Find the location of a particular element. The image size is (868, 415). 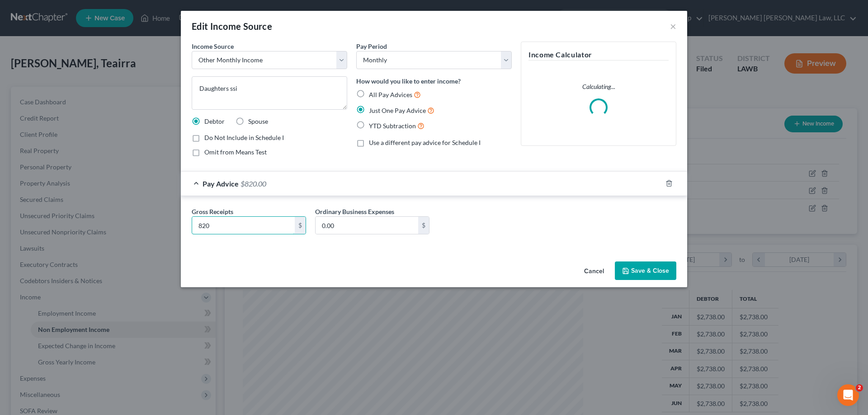

button: Save & Close is located at coordinates (646, 271).